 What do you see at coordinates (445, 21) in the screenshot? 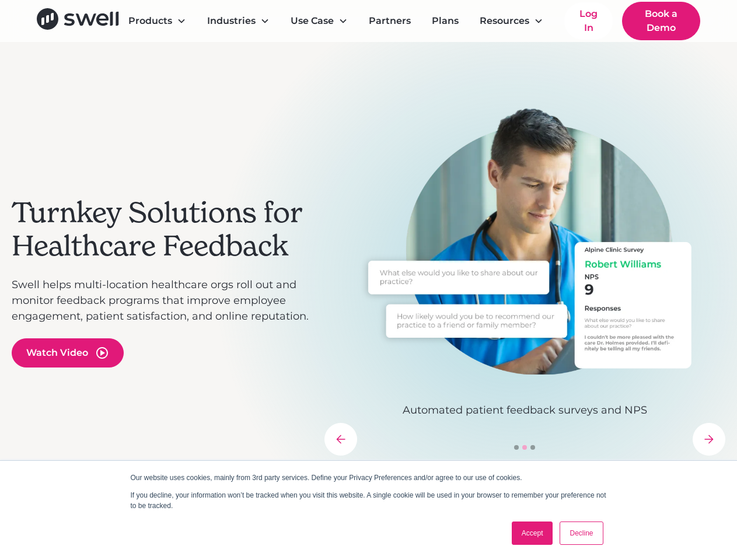
I see `a: Plans` at bounding box center [445, 21].